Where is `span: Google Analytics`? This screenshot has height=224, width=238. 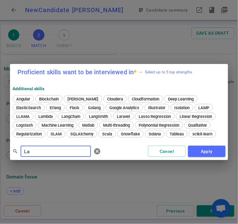
span: Google Analytics is located at coordinates (124, 108).